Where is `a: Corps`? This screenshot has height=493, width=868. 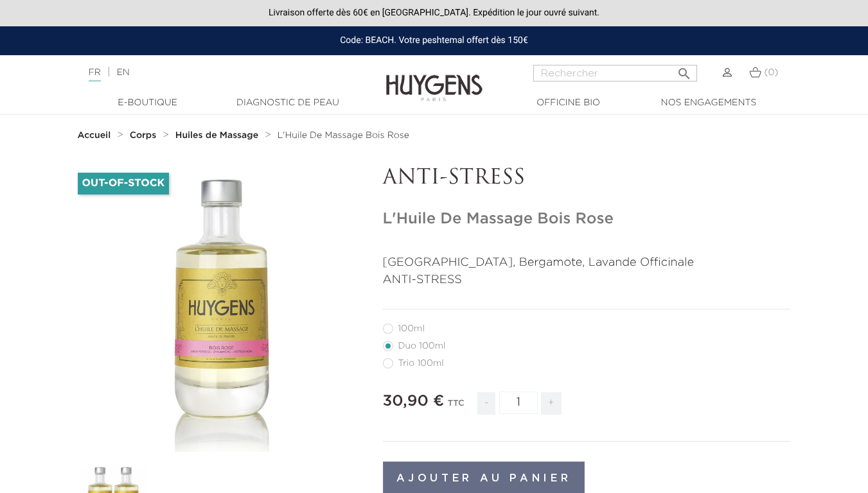
a: Corps is located at coordinates (144, 135).